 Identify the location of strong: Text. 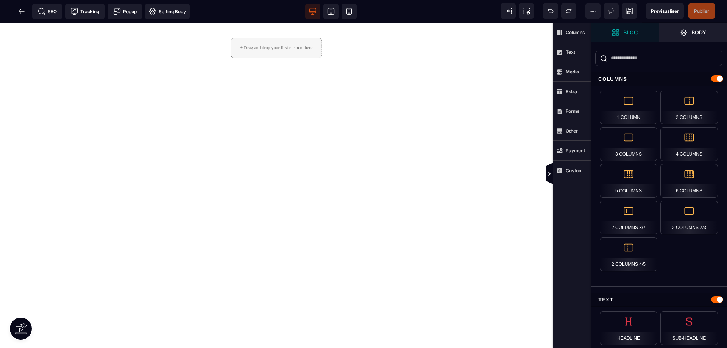
(570, 52).